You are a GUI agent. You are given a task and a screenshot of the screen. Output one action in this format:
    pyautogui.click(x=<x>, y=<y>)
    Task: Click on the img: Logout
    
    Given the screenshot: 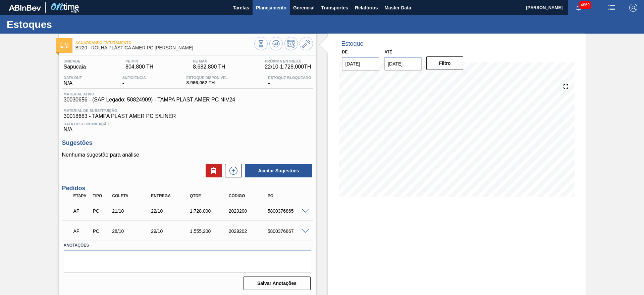 What is the action you would take?
    pyautogui.click(x=634, y=8)
    